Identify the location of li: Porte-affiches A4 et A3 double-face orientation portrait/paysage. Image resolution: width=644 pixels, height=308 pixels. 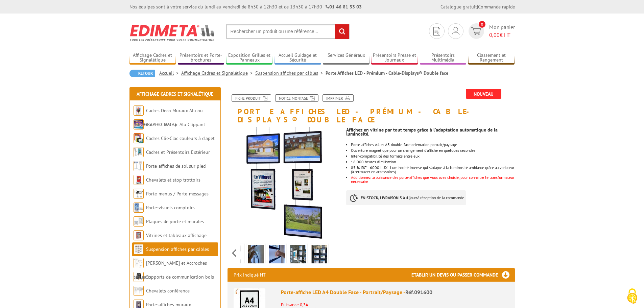
(433, 145).